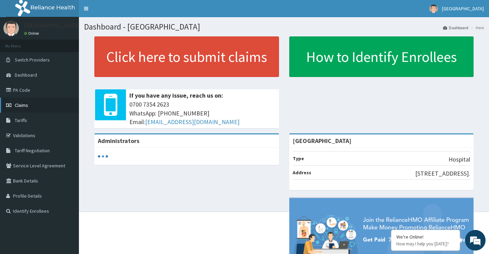  What do you see at coordinates (187, 57) in the screenshot?
I see `a: Click here to submit claims` at bounding box center [187, 57].